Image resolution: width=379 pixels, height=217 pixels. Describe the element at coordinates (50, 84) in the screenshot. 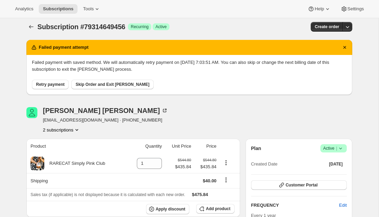

I see `button: Retry payment` at that location.